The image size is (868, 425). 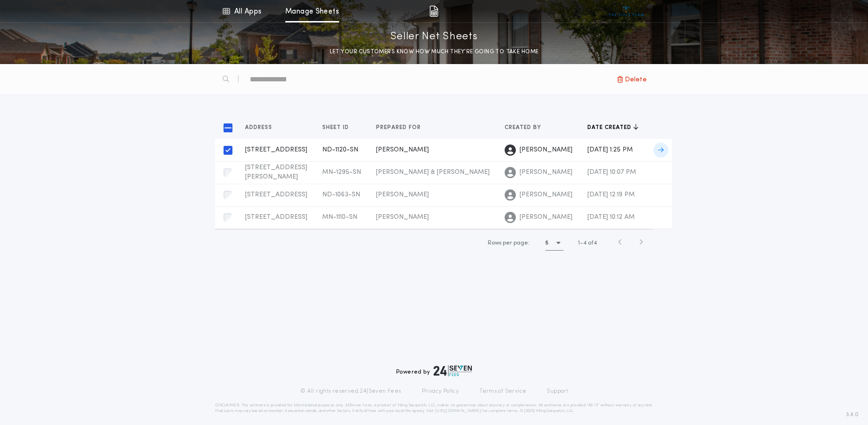 What do you see at coordinates (503, 391) in the screenshot?
I see `a: Terms of Service` at bounding box center [503, 391].